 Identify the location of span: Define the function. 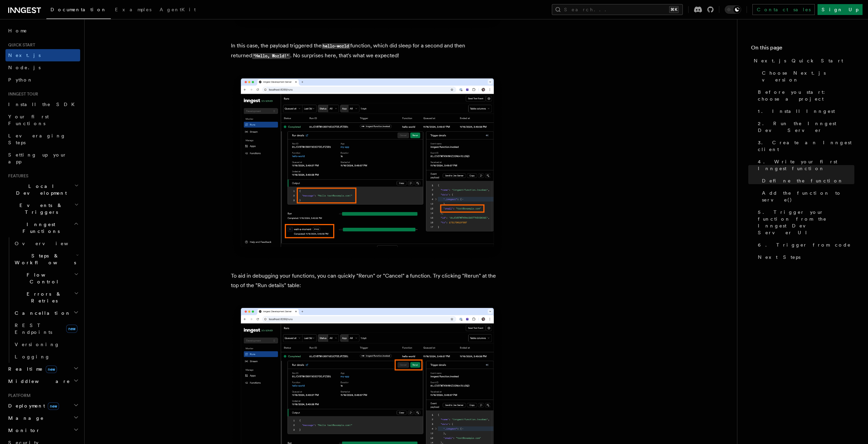
(803, 181).